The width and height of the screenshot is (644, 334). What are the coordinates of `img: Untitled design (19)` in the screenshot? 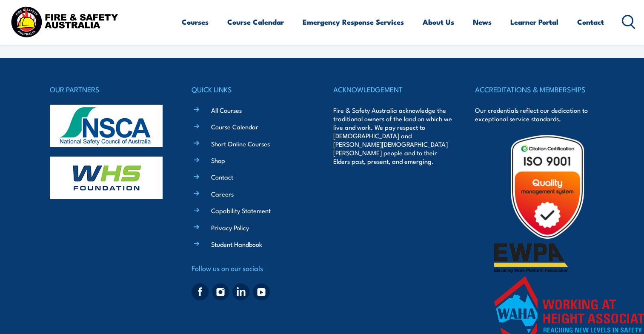 It's located at (547, 187).